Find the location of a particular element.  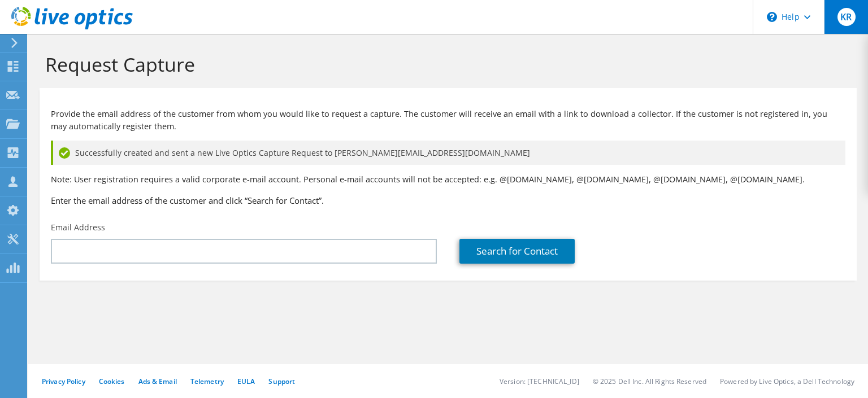

label: Email Address is located at coordinates (78, 228).